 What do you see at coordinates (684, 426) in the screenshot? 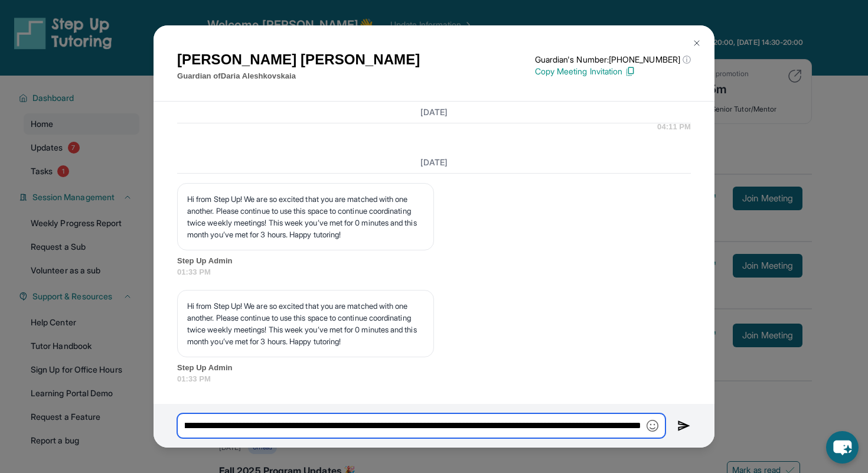
I see `img: Send icon` at bounding box center [684, 426].